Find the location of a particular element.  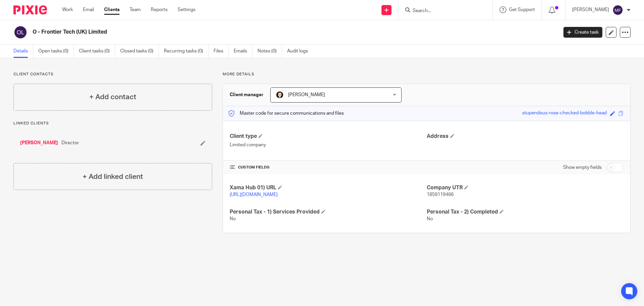

a: Recurring tasks (0) is located at coordinates (186, 51).